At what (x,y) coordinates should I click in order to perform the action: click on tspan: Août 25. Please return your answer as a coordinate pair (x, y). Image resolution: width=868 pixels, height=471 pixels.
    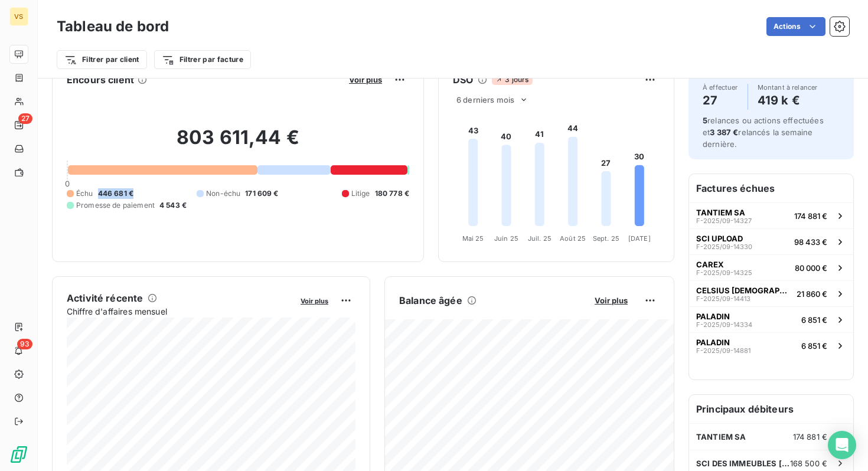
    Looking at the image, I should click on (573, 238).